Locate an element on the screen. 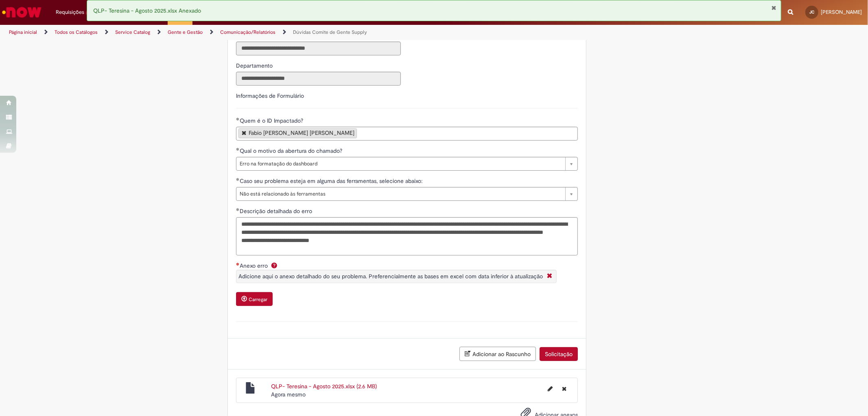 The image size is (868, 416). input: Departamento is located at coordinates (318, 79).